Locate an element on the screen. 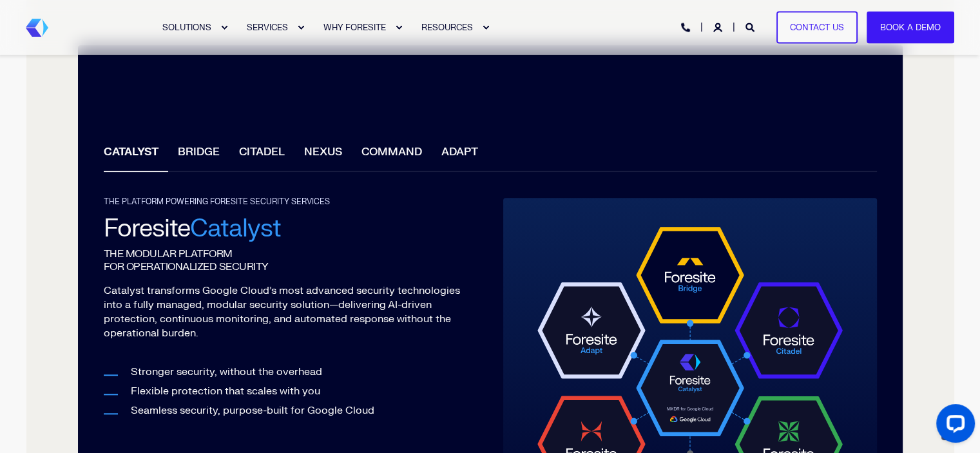 This screenshot has width=980, height=453. span: Catalyst is located at coordinates (235, 229).